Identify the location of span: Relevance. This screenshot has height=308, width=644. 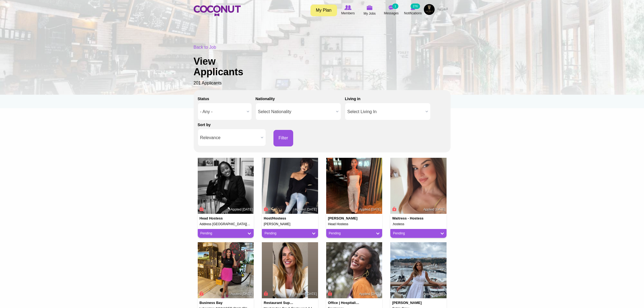
(230, 138).